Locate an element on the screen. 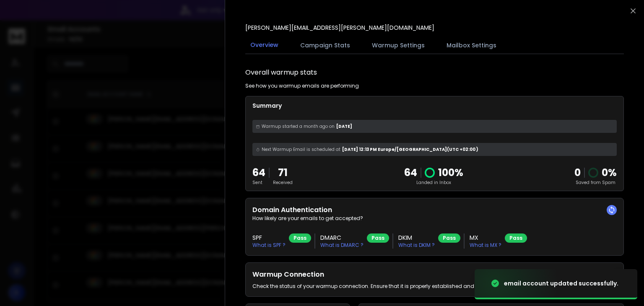  button: Campaign Stats is located at coordinates (325, 45).